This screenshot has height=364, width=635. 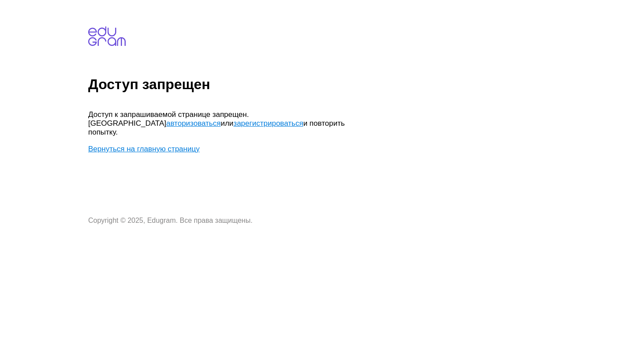 I want to click on p: Copyright © 2025, Edugram. Все права защищены., so click(x=220, y=220).